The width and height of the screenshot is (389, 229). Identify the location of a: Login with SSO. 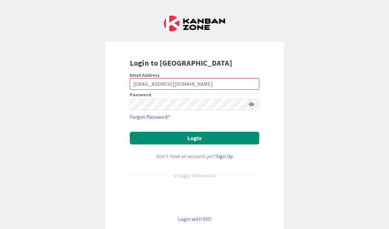
(194, 219).